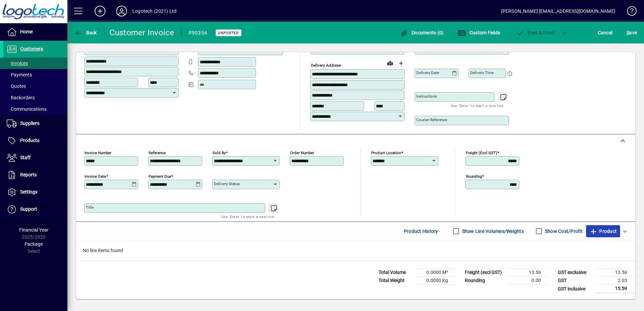  What do you see at coordinates (631, 33) in the screenshot?
I see `button: Save` at bounding box center [631, 33].